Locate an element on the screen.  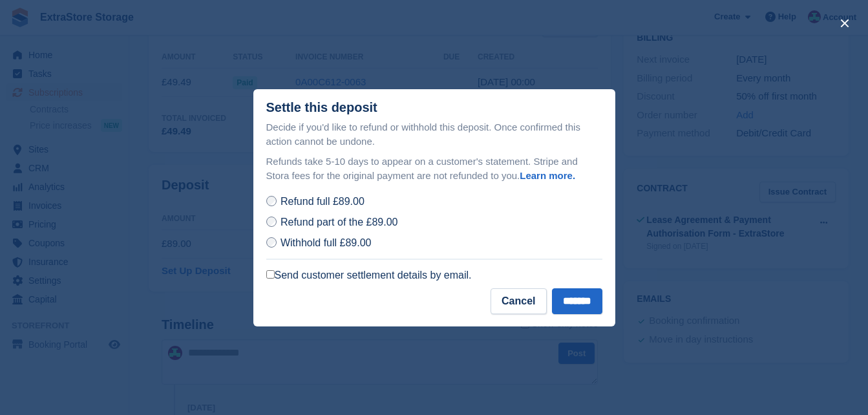
label: Send customer settlement details by email. is located at coordinates (369, 276).